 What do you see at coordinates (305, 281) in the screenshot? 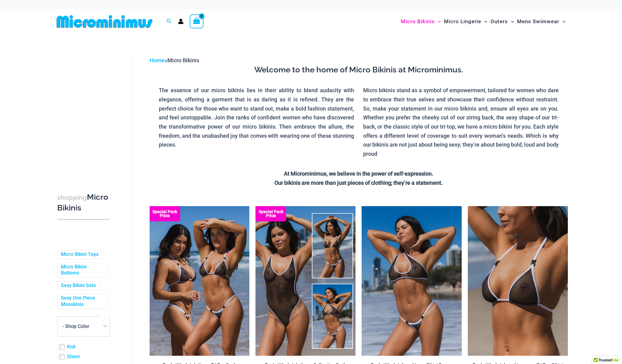
I see `img: Collection Pack` at bounding box center [305, 281].